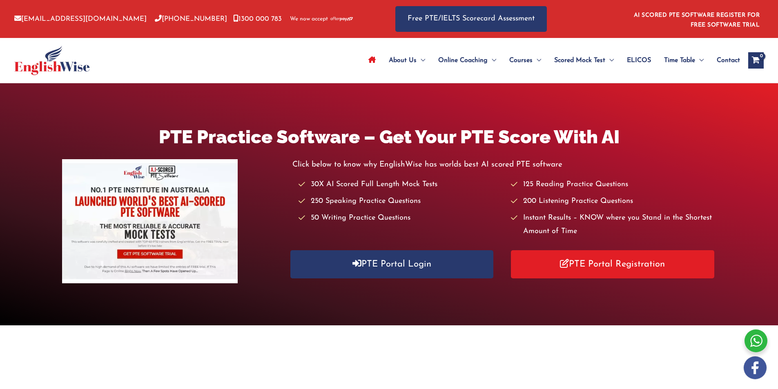 This screenshot has height=389, width=778. Describe the element at coordinates (639, 60) in the screenshot. I see `span: ELICOS` at that location.